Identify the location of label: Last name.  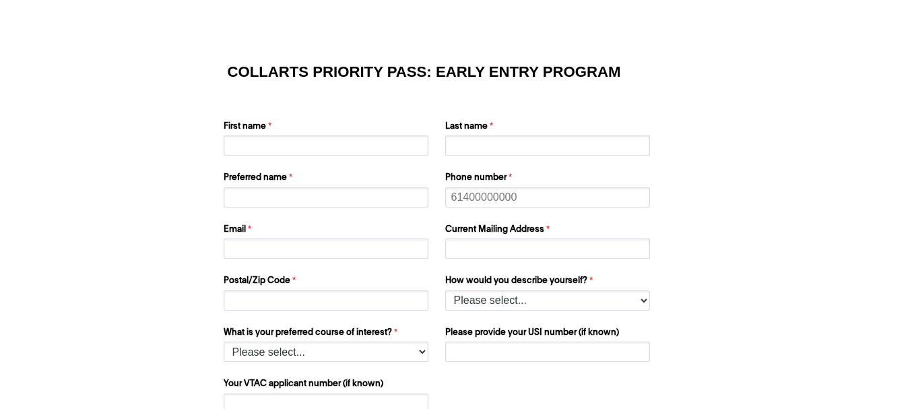
(549, 128).